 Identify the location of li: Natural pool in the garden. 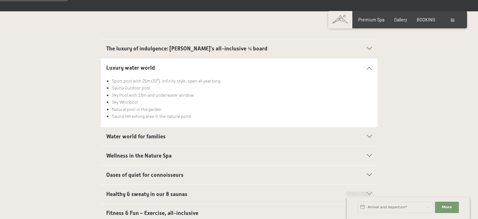
(242, 109).